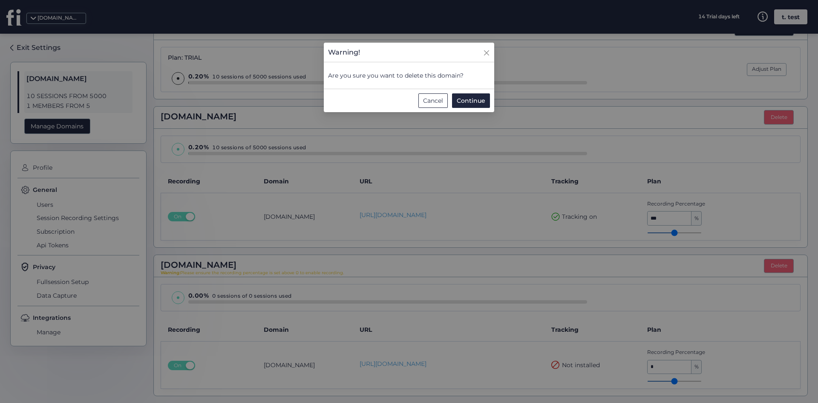  I want to click on button: Continue, so click(471, 101).